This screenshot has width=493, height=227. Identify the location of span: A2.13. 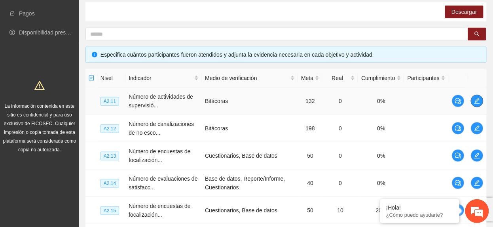
(110, 156).